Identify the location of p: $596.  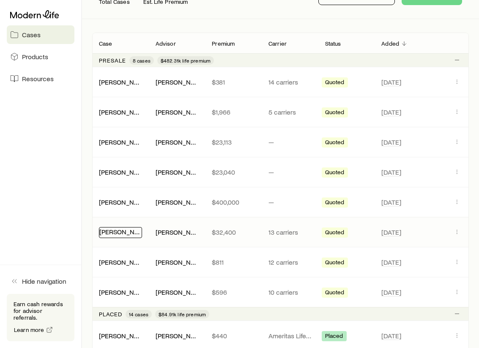
(233, 292).